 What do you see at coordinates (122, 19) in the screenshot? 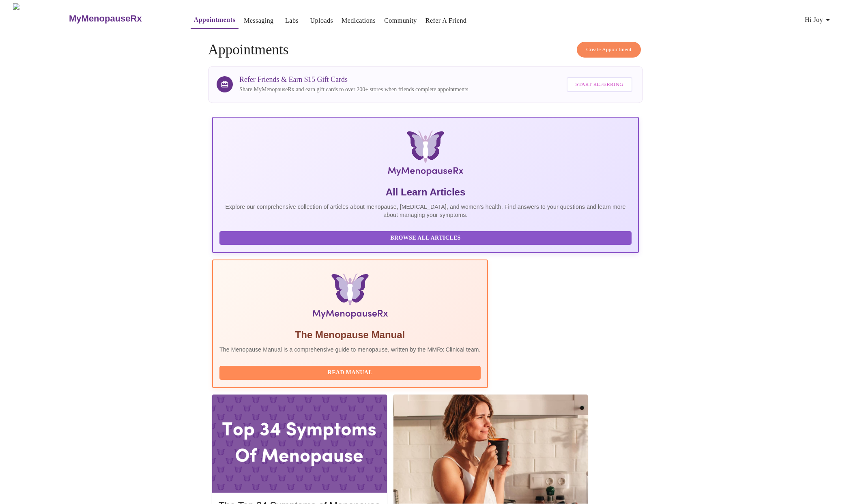
I see `a: MyMenopauseRx` at bounding box center [122, 19].